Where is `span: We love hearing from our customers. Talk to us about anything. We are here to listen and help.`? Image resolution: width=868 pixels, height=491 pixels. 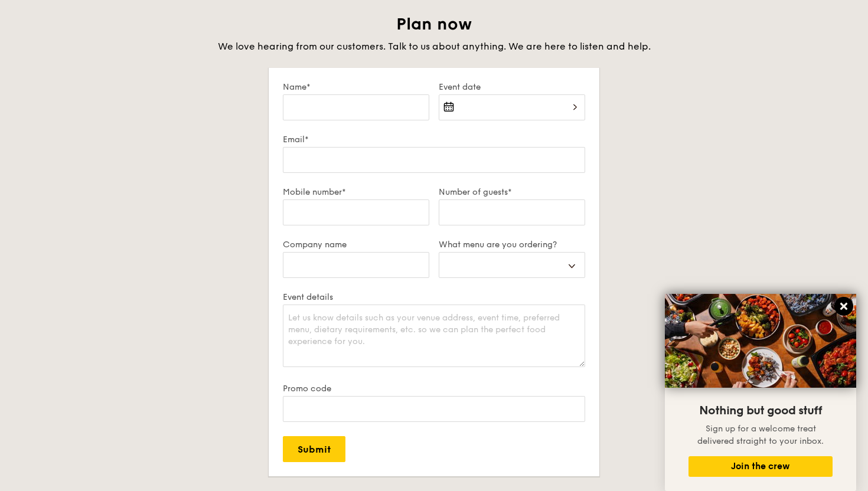
span: We love hearing from our customers. Talk to us about anything. We are here to listen and help. is located at coordinates (434, 46).